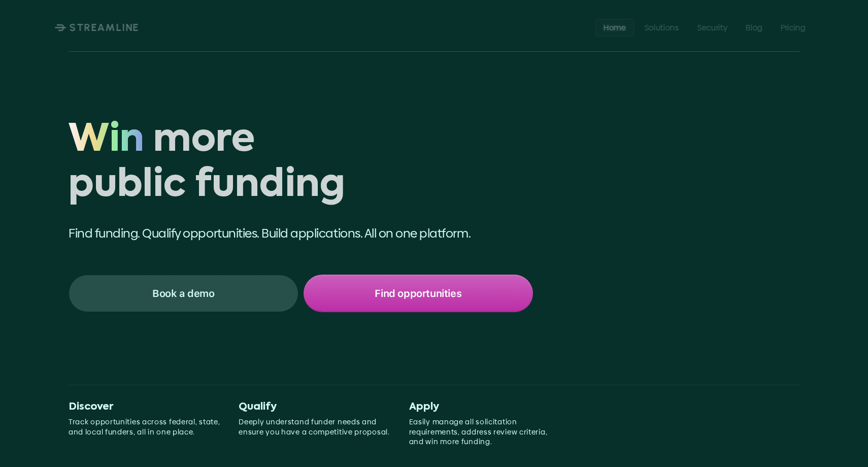  What do you see at coordinates (315, 427) in the screenshot?
I see `p: Deeply understand funder needs and ensure you have a competitive proposal.` at bounding box center [315, 427].